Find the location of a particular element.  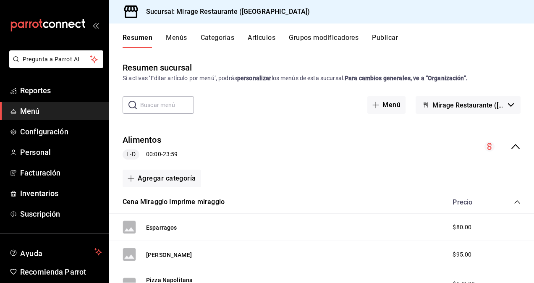

strong: personalizar is located at coordinates (254, 78).